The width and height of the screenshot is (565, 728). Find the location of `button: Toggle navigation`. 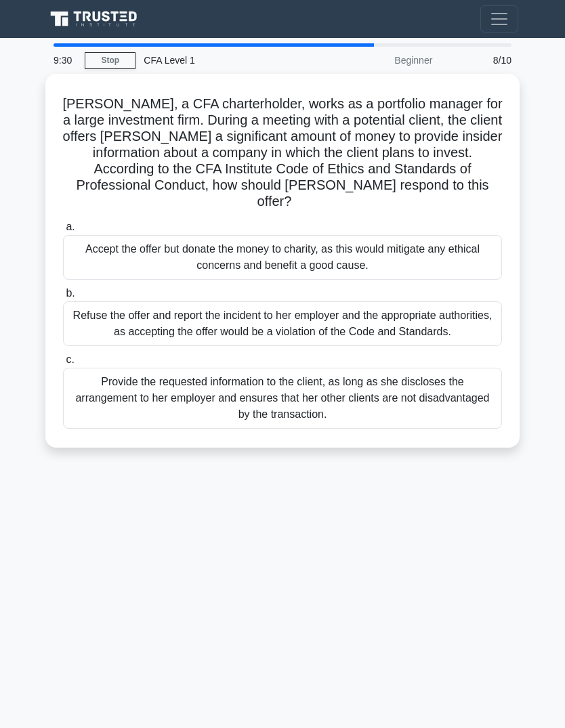

button: Toggle navigation is located at coordinates (499, 19).